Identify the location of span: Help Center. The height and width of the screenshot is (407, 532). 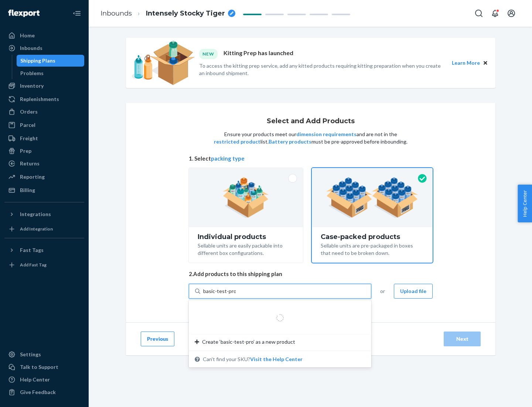
(525, 203).